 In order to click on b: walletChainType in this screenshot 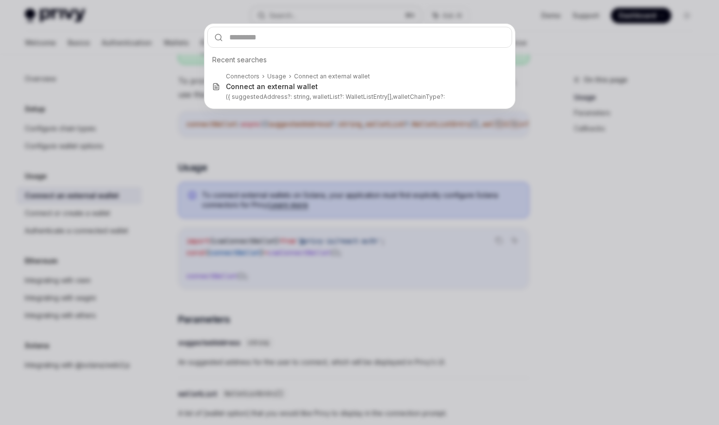, I will do `click(417, 96)`.